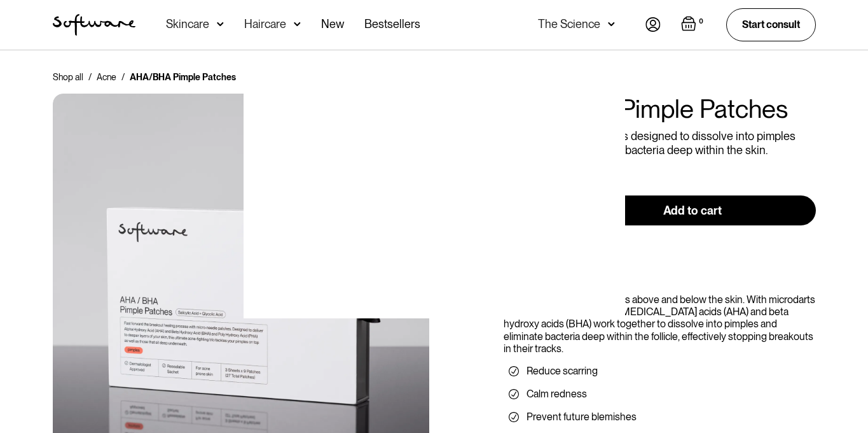  Describe the element at coordinates (659, 324) in the screenshot. I see `div: Target early-stage blemishes above and below the skin. With microdarts embedded in every patch, [...` at that location.